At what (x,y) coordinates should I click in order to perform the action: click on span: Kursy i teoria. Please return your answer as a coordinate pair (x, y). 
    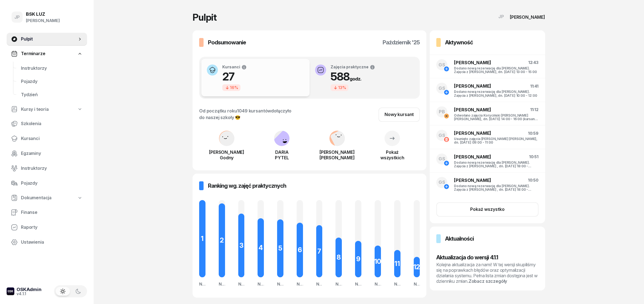
    Looking at the image, I should click on (35, 109).